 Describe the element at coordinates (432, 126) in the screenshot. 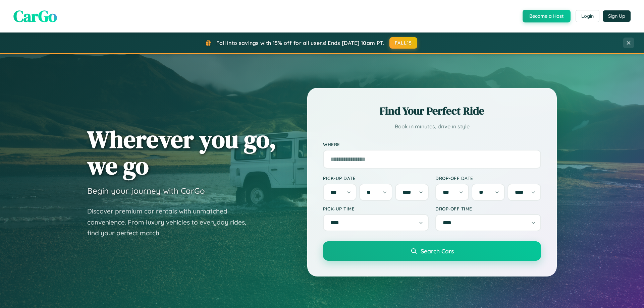

I see `p: Book in minutes, drive in style` at that location.